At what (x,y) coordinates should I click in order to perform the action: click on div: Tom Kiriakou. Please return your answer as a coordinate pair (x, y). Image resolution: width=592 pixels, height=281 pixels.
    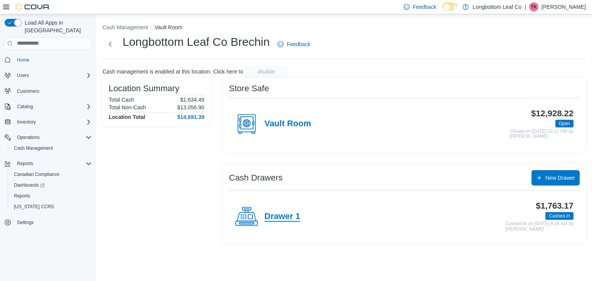
    Looking at the image, I should click on (534, 7).